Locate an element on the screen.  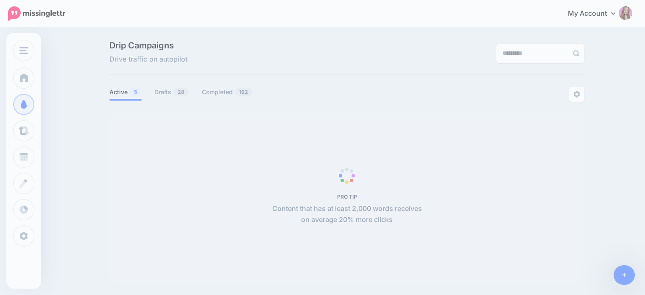
a: My Account is located at coordinates (596, 14).